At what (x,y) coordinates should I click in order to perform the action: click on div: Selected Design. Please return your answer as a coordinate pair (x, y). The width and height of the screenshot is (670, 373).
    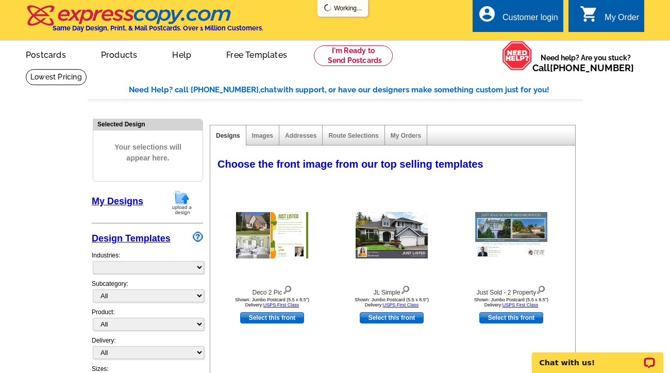
    Looking at the image, I should click on (148, 124).